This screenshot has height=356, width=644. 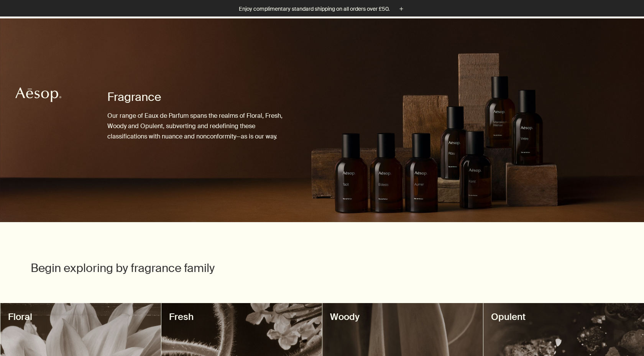 What do you see at coordinates (38, 95) in the screenshot?
I see `a: Aesop` at bounding box center [38, 95].